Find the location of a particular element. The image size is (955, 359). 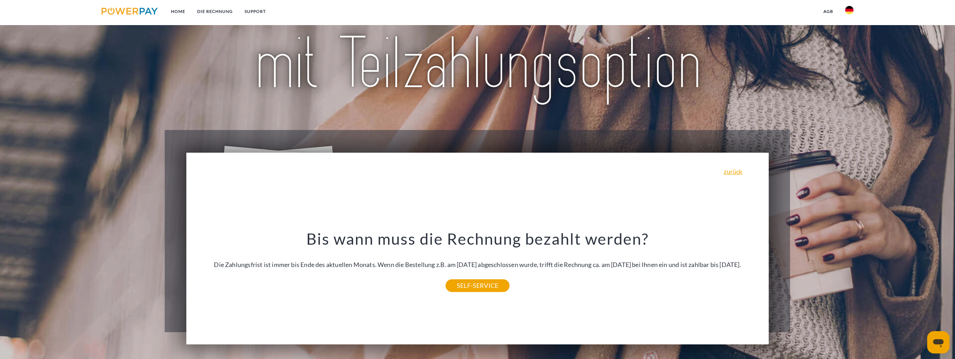

a: DIE RECHNUNG is located at coordinates (215, 12).